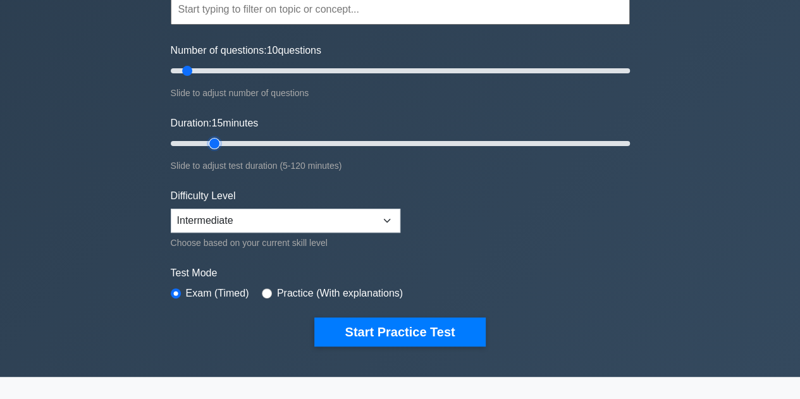 The height and width of the screenshot is (399, 800). What do you see at coordinates (285, 243) in the screenshot?
I see `div: Choose based on your current skill level` at bounding box center [285, 243].